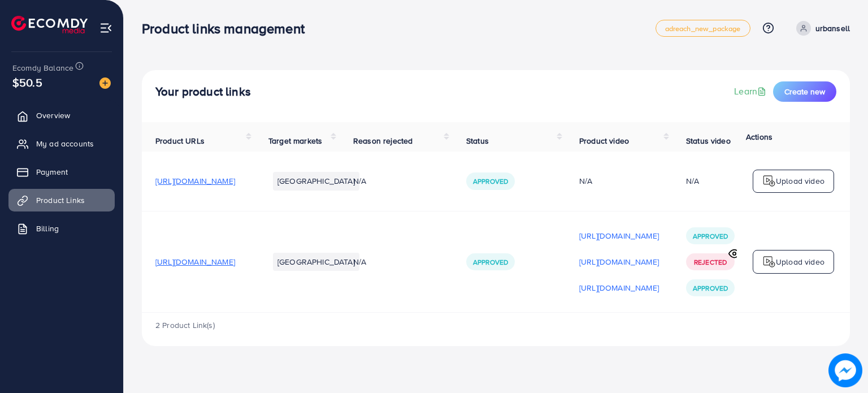 The image size is (868, 393). What do you see at coordinates (61, 201) in the screenshot?
I see `span: Product Links` at bounding box center [61, 201].